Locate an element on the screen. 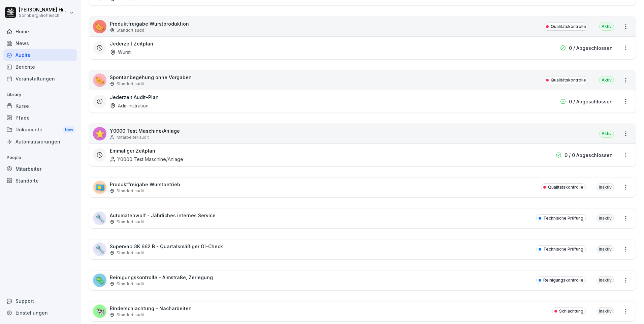 The width and height of the screenshot is (644, 324). div: Administration is located at coordinates (129, 105).